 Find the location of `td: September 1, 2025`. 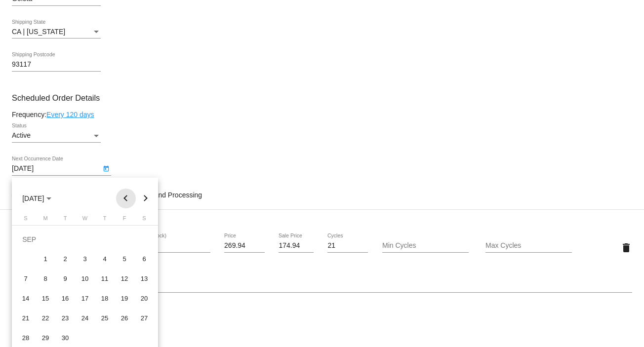

td: September 1, 2025 is located at coordinates (46, 259).